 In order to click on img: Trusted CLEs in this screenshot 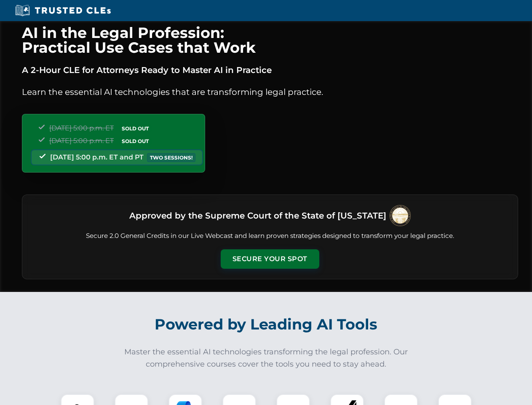, I will do `click(63, 11)`.